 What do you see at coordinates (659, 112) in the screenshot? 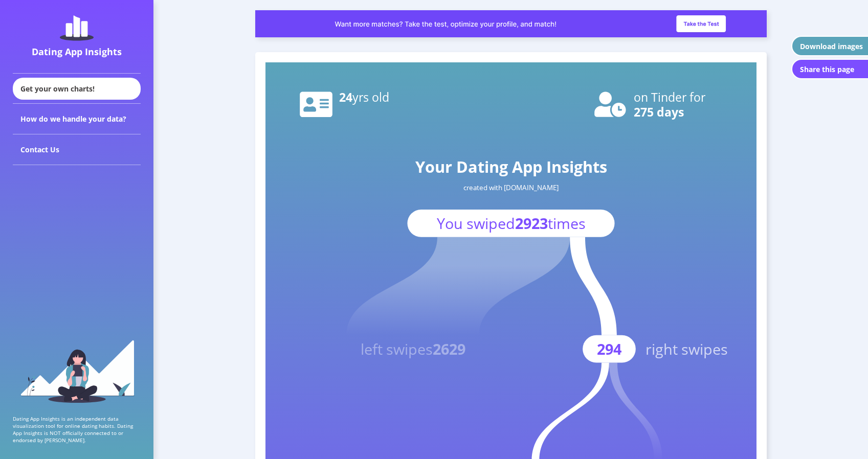
I see `text: 275 days` at bounding box center [659, 112].